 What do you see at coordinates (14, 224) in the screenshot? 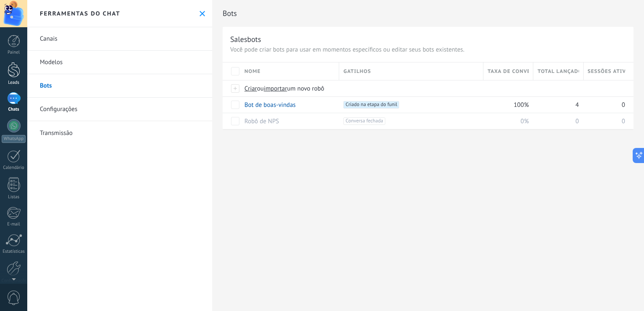
I see `div: E-mail` at bounding box center [14, 224].